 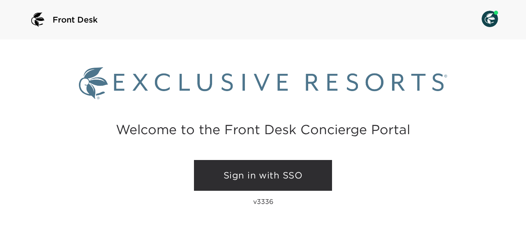 I want to click on span: Front Desk, so click(x=75, y=20).